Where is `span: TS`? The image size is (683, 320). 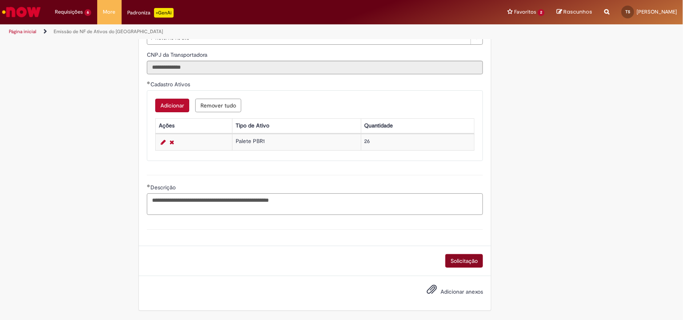 span: TS is located at coordinates (628, 12).